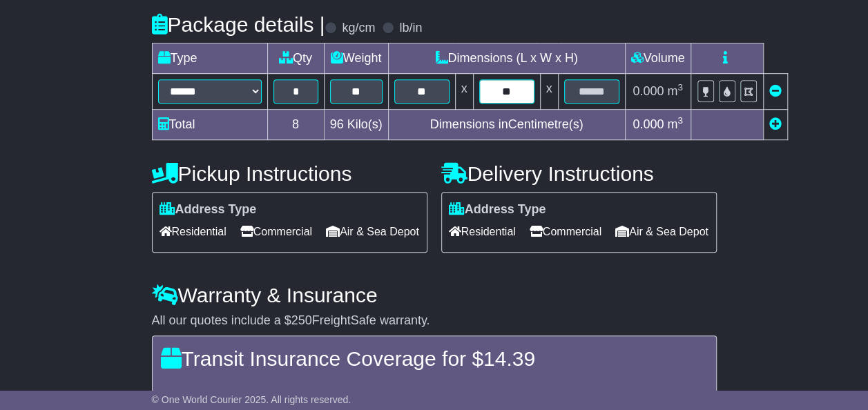 The image size is (868, 410). What do you see at coordinates (578, 174) in the screenshot?
I see `h4: Delivery Instructions` at bounding box center [578, 174].